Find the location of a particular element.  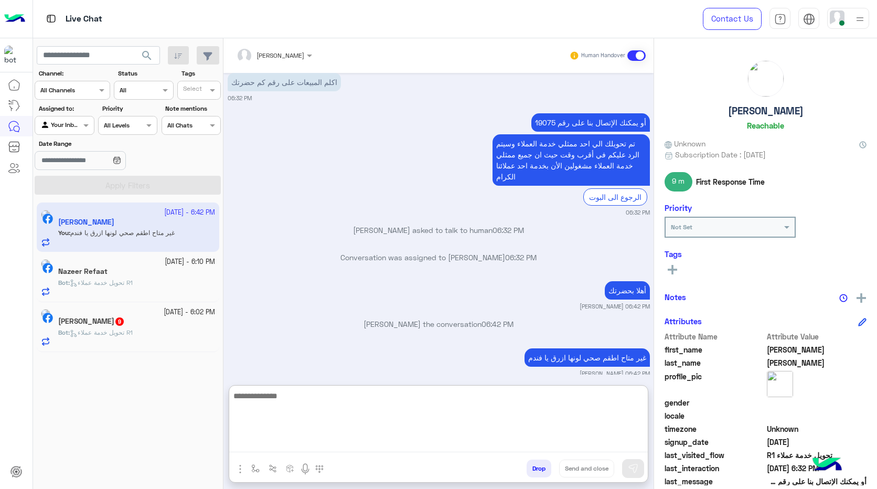

span: 06:42 PM is located at coordinates (498, 324).